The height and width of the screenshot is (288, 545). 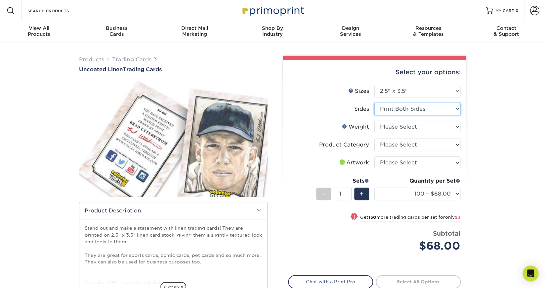 What do you see at coordinates (506, 32) in the screenshot?
I see `a: Contact& Support` at bounding box center [506, 32].